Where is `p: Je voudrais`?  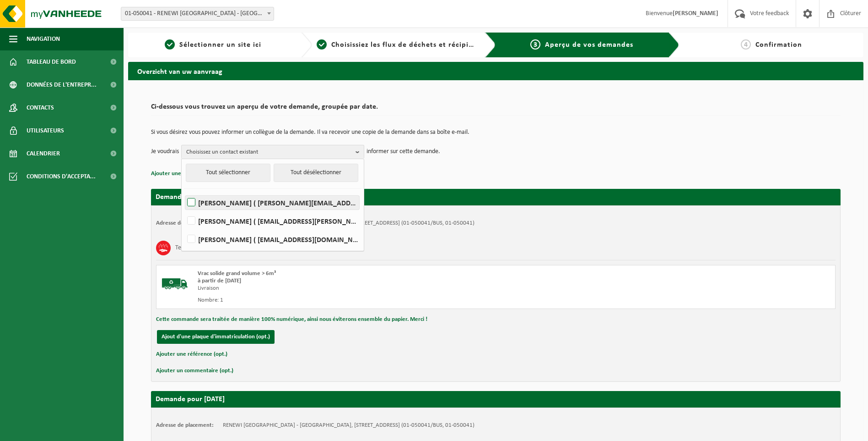
p: Je voudrais is located at coordinates (165, 151).